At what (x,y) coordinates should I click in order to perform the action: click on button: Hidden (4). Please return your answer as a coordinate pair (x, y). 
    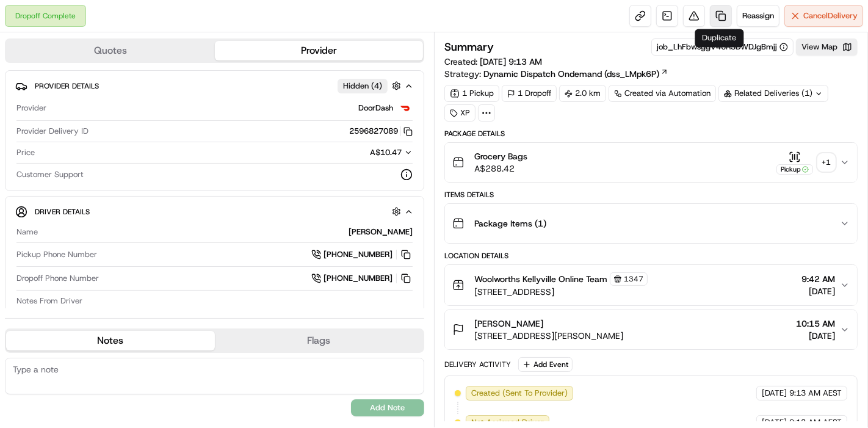
    Looking at the image, I should click on (370, 85).